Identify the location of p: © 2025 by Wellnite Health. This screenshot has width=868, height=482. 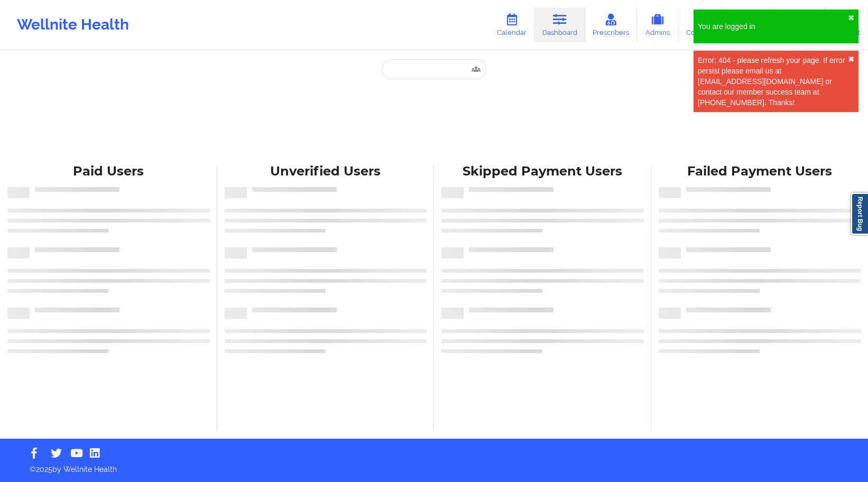
(434, 466).